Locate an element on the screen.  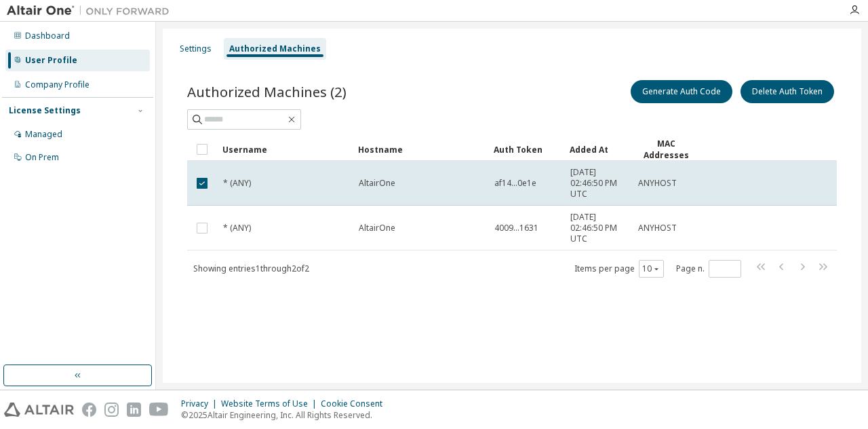
div: Added At is located at coordinates (598, 149).